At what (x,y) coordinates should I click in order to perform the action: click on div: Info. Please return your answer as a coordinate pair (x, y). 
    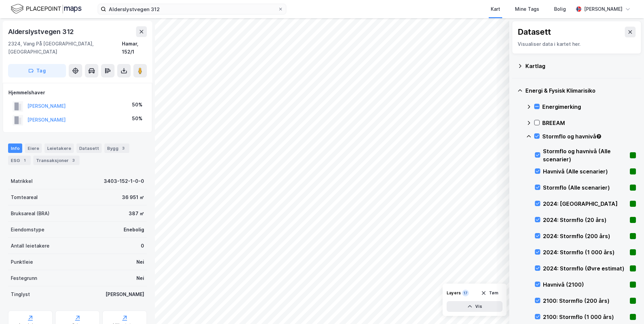
    Looking at the image, I should click on (15, 148).